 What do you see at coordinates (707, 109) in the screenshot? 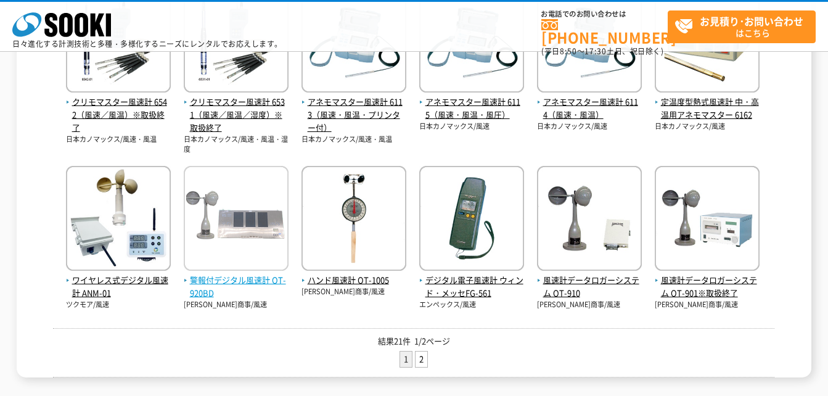
I see `span: 定温度型熱式風速計 中・高温用アネモマスター 6162` at bounding box center [707, 109].